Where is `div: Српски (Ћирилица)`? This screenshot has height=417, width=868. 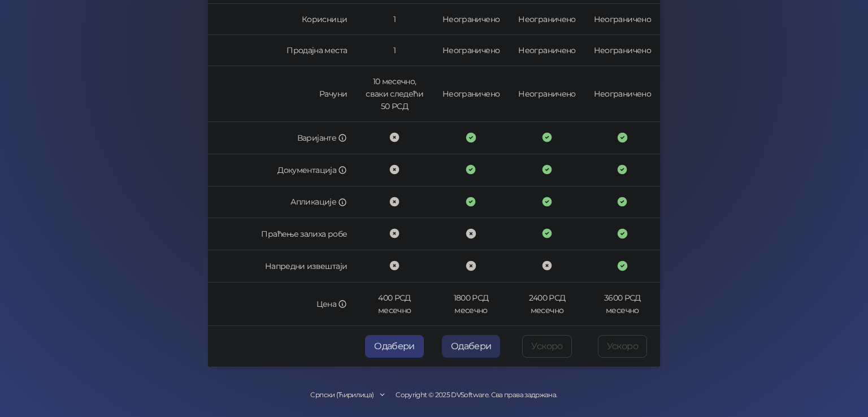
div: Српски (Ћирилица) is located at coordinates (342, 395).